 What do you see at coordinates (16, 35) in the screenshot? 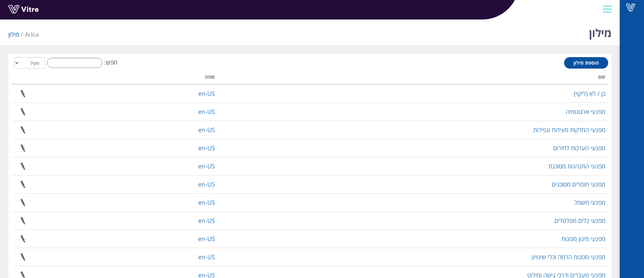
I see `li: מילון` at bounding box center [16, 35].